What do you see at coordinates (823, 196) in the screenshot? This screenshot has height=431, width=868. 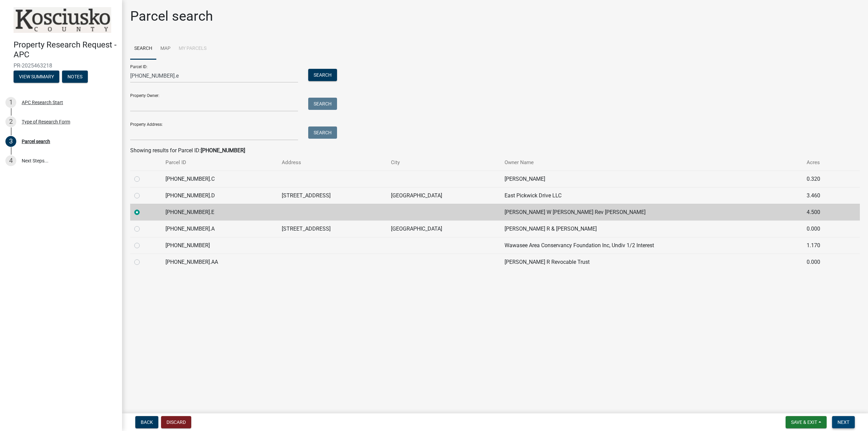 I see `td: 3.460` at bounding box center [823, 196].